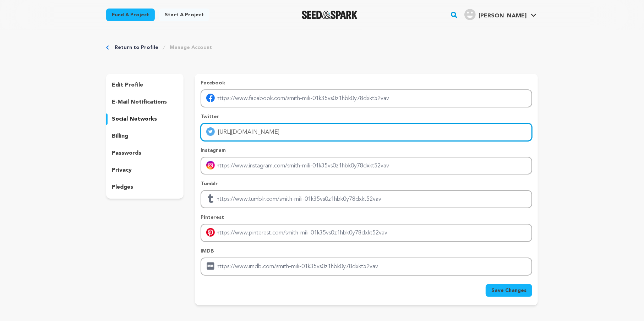  I want to click on p: Pinterest, so click(366, 218).